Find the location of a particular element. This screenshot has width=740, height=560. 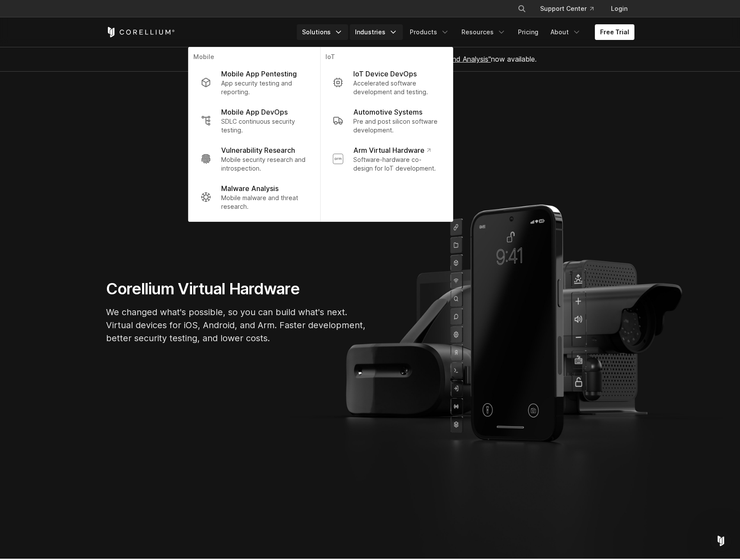

a: Automotive Systems Pre and post silicon software development. is located at coordinates (386, 121).